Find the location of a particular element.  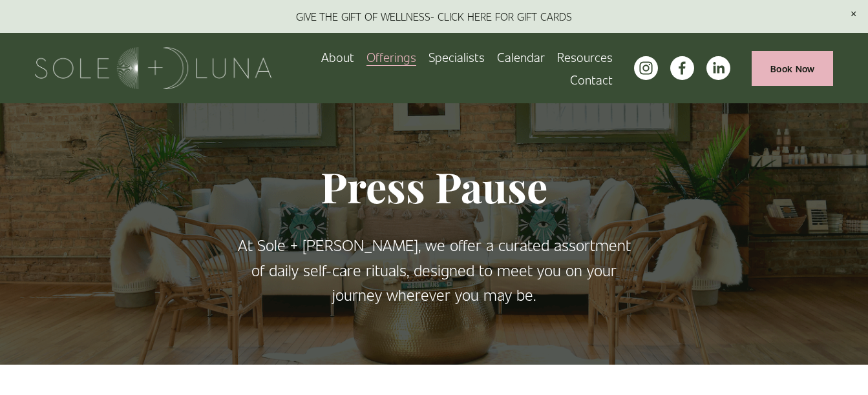

a: Book Now is located at coordinates (792, 68).